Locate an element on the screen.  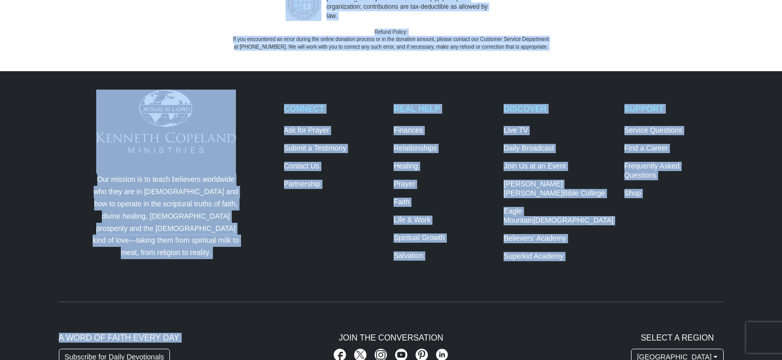
img: Kenneth Copeland Ministries is located at coordinates (166, 121).